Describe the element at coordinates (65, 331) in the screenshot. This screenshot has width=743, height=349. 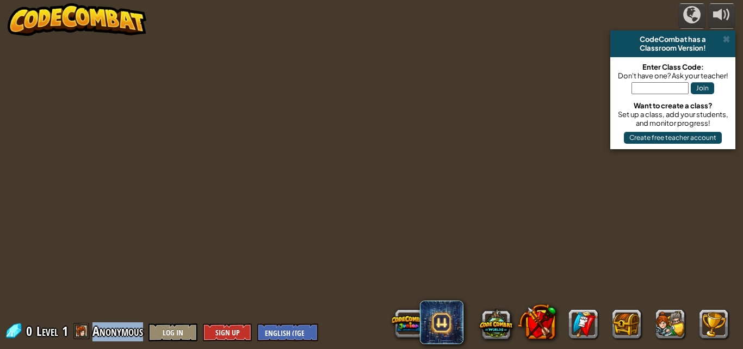
I see `span: 1` at that location.